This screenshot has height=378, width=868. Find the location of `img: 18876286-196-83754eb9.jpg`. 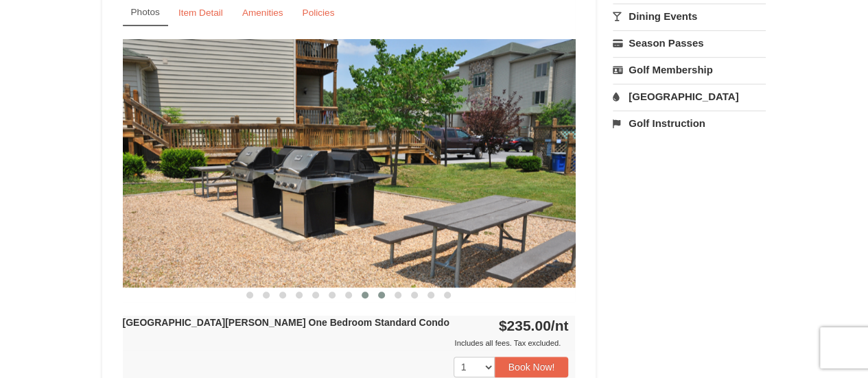

img: 18876286-196-83754eb9.jpg is located at coordinates (349, 163).